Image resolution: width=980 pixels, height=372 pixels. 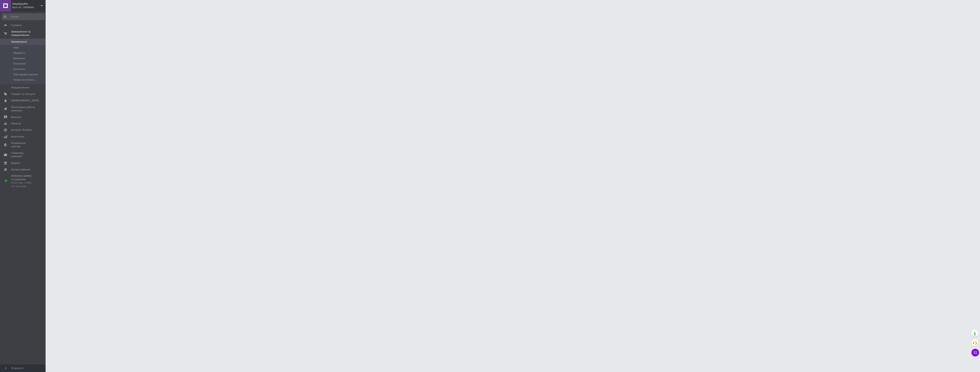 I want to click on div: Prom мікс 1 000 (13 місяців), so click(x=23, y=184).